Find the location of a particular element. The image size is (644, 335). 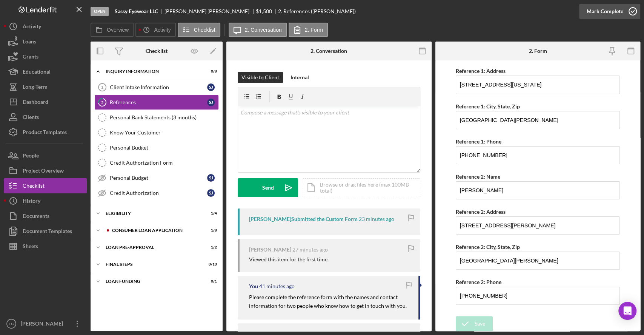

div: 0 / 8 is located at coordinates (210, 71).